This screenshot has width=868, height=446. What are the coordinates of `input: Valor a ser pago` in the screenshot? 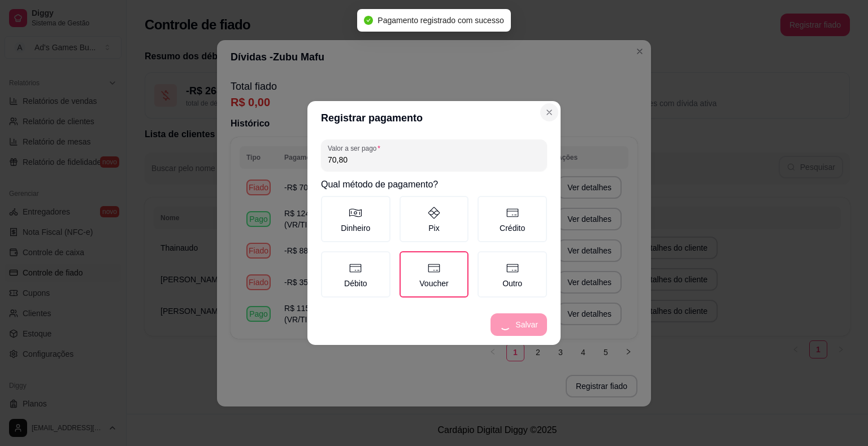 It's located at (434, 160).